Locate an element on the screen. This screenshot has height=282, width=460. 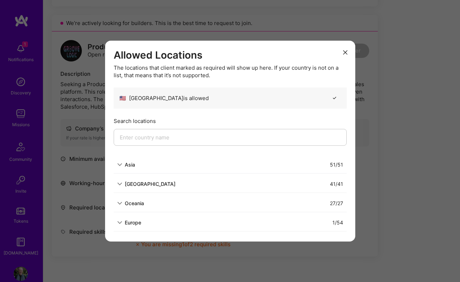
div: Asia is located at coordinates (130, 165).